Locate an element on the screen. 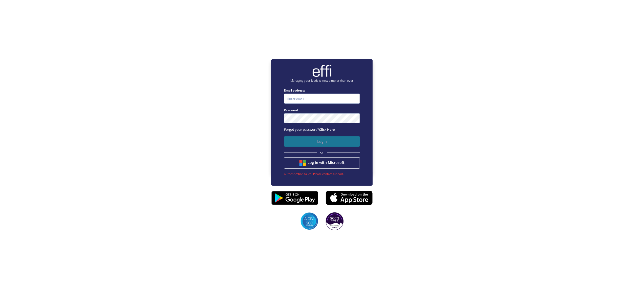  img: brand-logo.ec75409.png is located at coordinates (322, 71).